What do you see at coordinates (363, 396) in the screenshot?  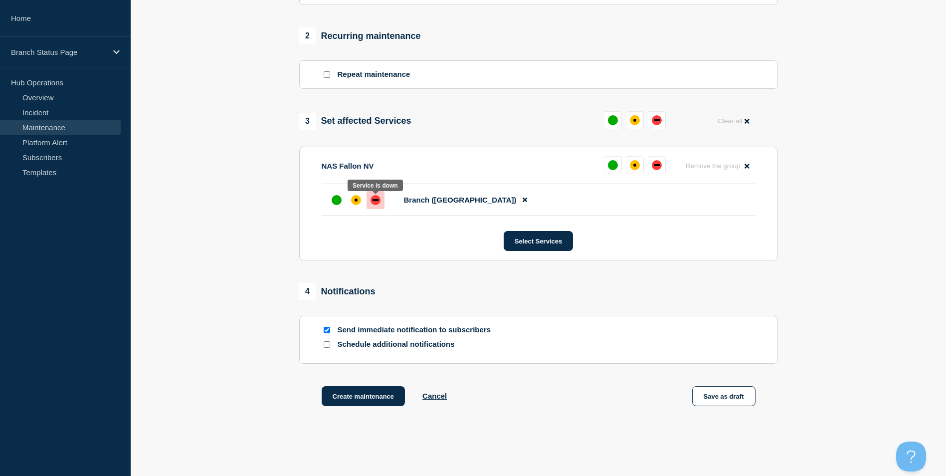 I see `button: Create maintenance` at bounding box center [363, 396].